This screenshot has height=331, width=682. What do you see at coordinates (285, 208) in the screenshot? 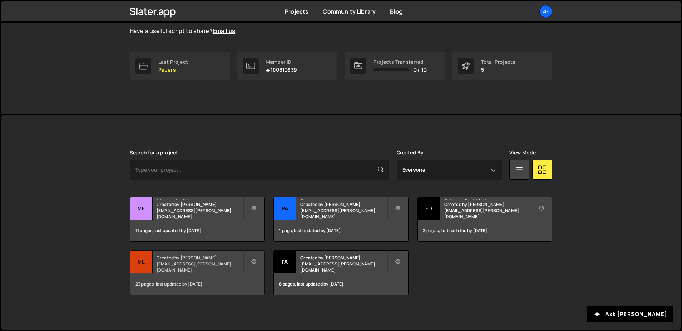
I see `div: Pa` at bounding box center [285, 208].